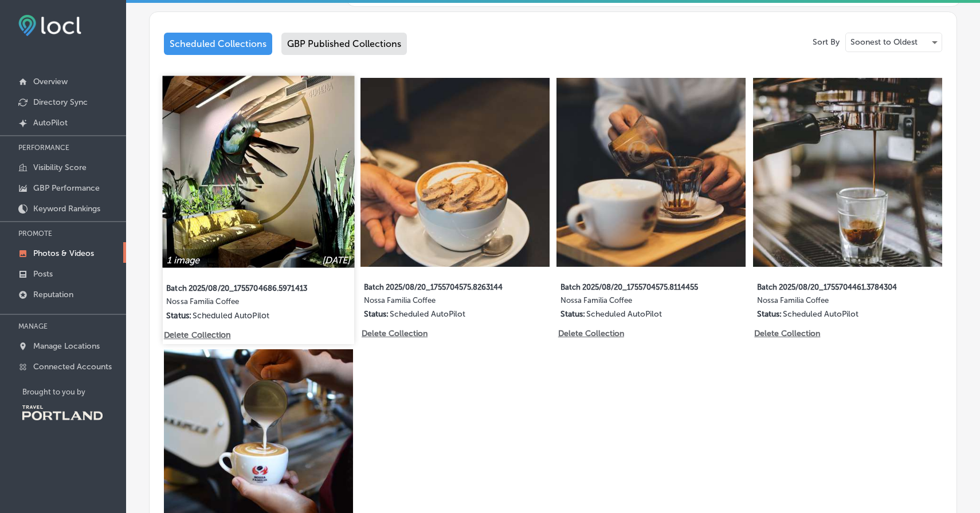 The image size is (980, 513). Describe the element at coordinates (240, 287) in the screenshot. I see `label: Batch 2025/08/20_1755704686.5971413` at that location.